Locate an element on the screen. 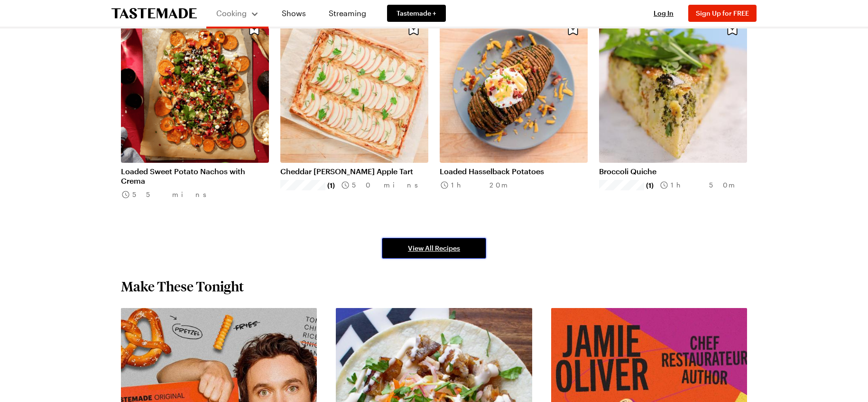  h2: Make These Tonight is located at coordinates (182, 286).